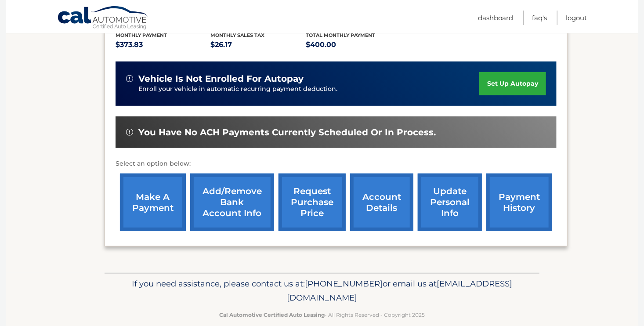 The height and width of the screenshot is (326, 644). Describe the element at coordinates (238, 35) in the screenshot. I see `span: Monthly sales Tax` at that location.